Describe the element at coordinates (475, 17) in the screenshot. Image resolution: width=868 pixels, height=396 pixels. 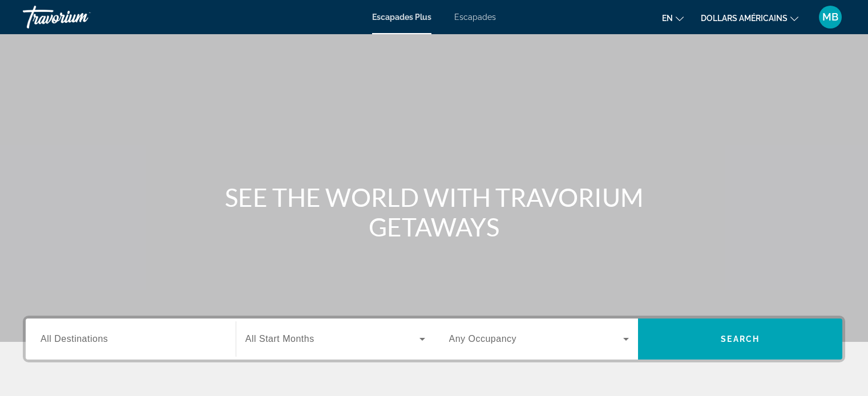
I see `a: Escapades` at that location.